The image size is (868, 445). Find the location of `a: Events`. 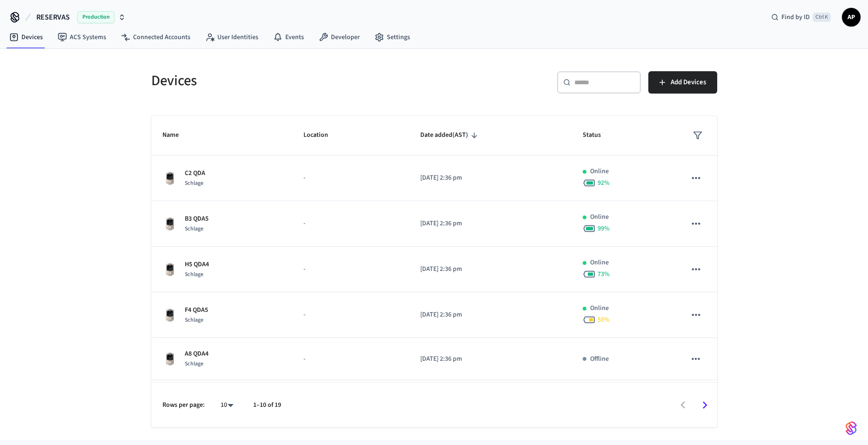

a: Events is located at coordinates (289, 37).